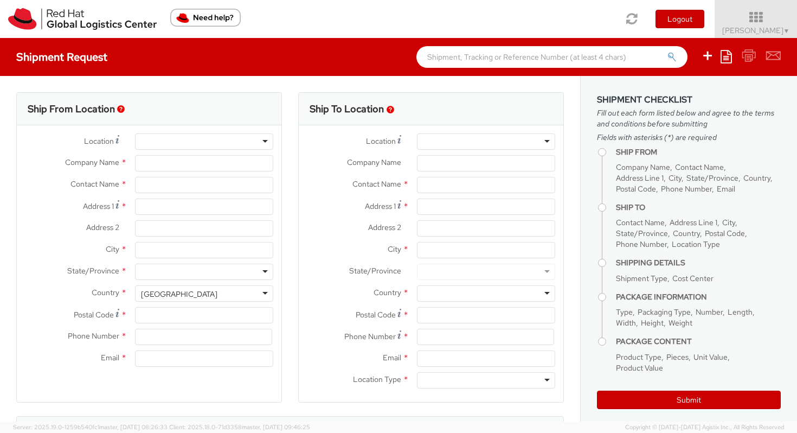 This screenshot has width=797, height=433. Describe the element at coordinates (639, 357) in the screenshot. I see `span: Product Type` at that location.